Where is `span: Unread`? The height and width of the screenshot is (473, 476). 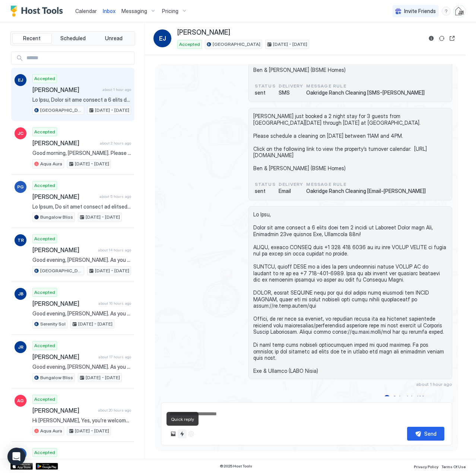 span: Unread is located at coordinates (114, 39).